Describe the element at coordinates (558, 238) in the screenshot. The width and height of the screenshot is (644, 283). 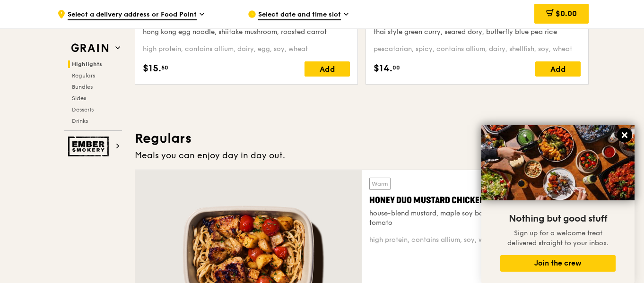
I see `span: Sign up for a welcome treat delivered straight to your inbox.` at that location.